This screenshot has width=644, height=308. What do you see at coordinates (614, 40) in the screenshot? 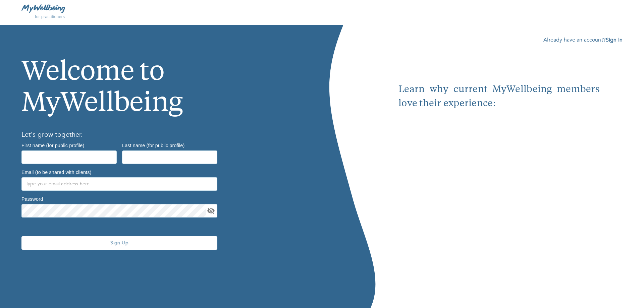
I see `b: Sign In` at bounding box center [614, 40].